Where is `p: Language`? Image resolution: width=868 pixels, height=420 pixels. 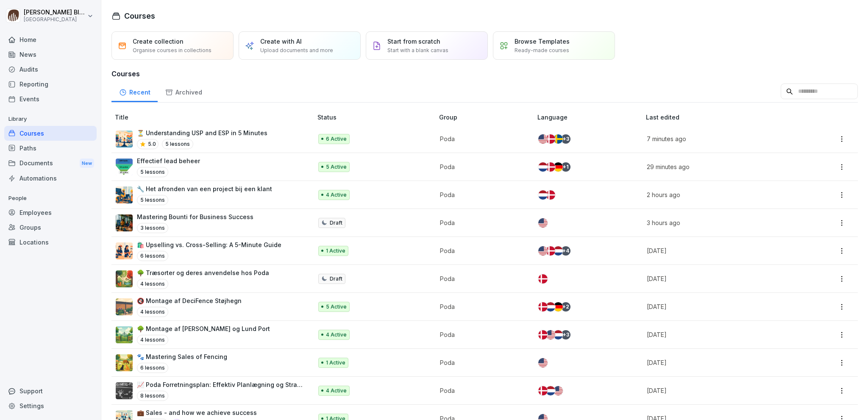 p: Language is located at coordinates (590, 117).